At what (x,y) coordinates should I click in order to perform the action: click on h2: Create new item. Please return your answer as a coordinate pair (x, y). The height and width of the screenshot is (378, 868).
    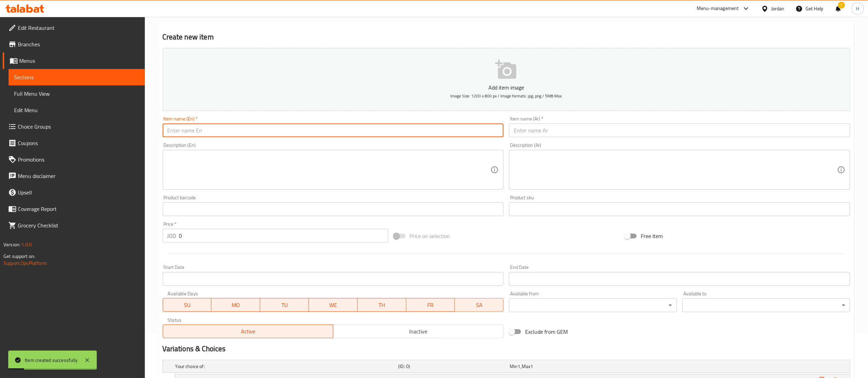
    Looking at the image, I should click on (506, 37).